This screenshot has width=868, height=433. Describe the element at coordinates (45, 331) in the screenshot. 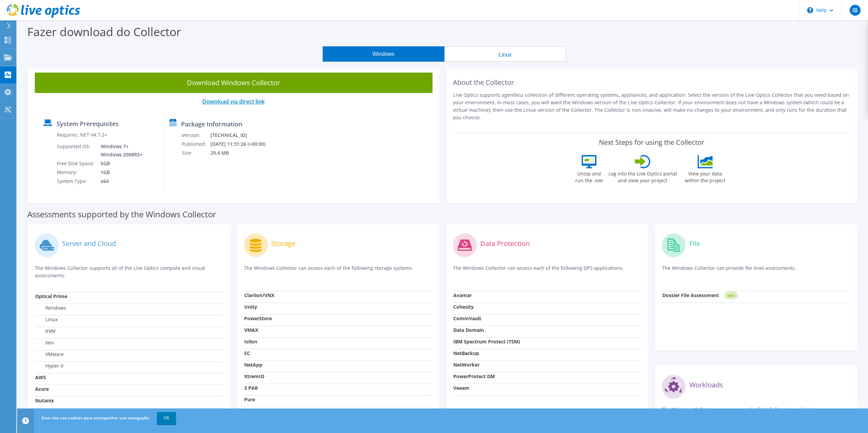

I see `label: KVM` at that location.